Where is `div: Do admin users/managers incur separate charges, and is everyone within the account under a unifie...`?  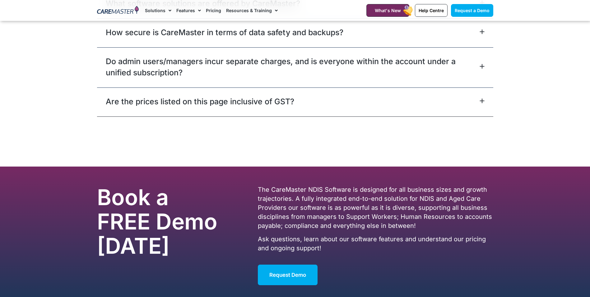 div: Do admin users/managers incur separate charges, and is everyone within the account under a unifie... is located at coordinates (295, 67).